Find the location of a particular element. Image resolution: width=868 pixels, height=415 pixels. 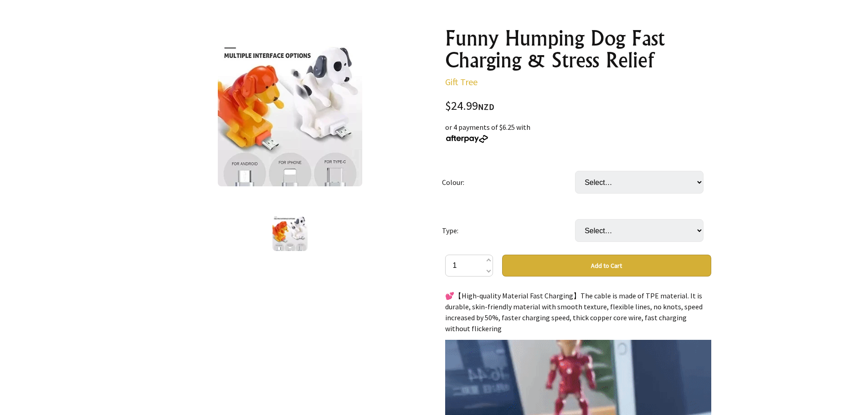

div: $24.99 is located at coordinates (578, 106).